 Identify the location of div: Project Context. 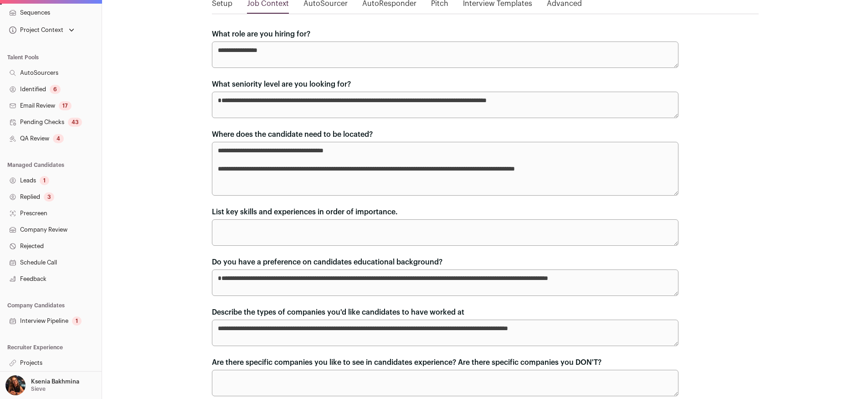
(35, 30).